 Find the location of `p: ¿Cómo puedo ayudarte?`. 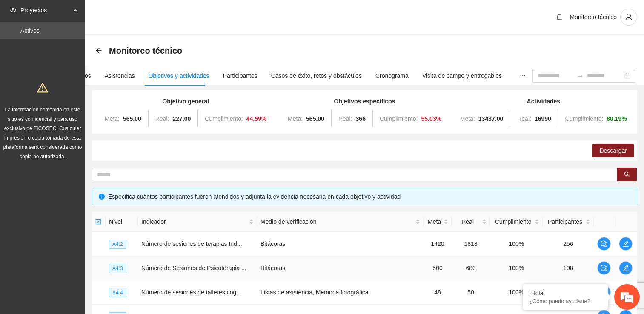

p: ¿Cómo puedo ayudarte? is located at coordinates (565, 301).